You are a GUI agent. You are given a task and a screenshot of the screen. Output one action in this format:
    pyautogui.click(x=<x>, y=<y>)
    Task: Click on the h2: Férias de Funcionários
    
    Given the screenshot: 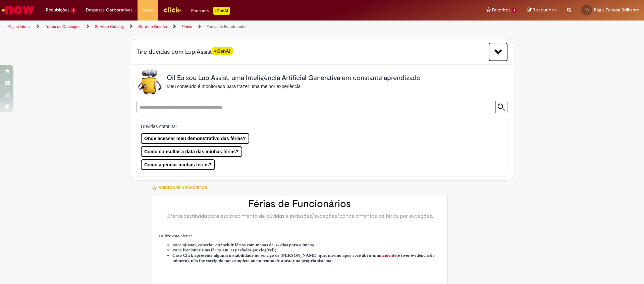 What is the action you would take?
    pyautogui.click(x=300, y=203)
    